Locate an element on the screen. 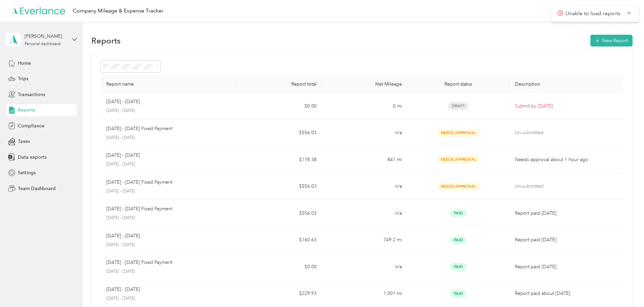 This screenshot has height=307, width=644. span: Draft is located at coordinates (458, 106).